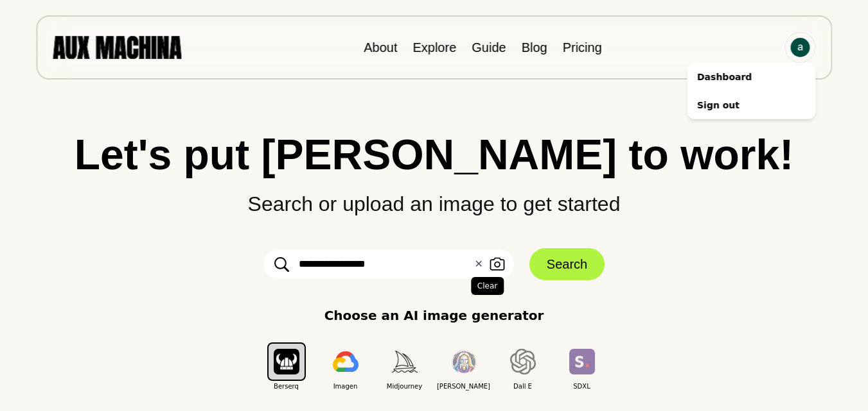  What do you see at coordinates (487, 286) in the screenshot?
I see `span: Clear` at bounding box center [487, 286].